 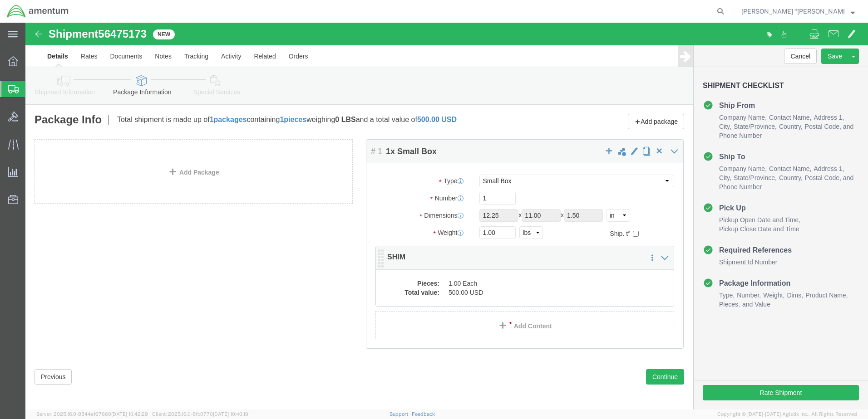 I want to click on img: logo, so click(x=38, y=12).